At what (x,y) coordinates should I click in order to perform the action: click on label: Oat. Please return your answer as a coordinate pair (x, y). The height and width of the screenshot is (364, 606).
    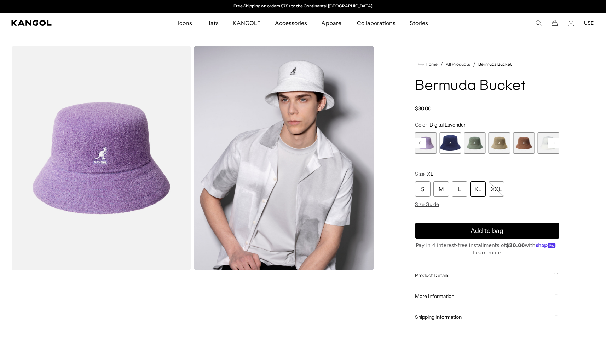
    Looking at the image, I should click on (499, 143).